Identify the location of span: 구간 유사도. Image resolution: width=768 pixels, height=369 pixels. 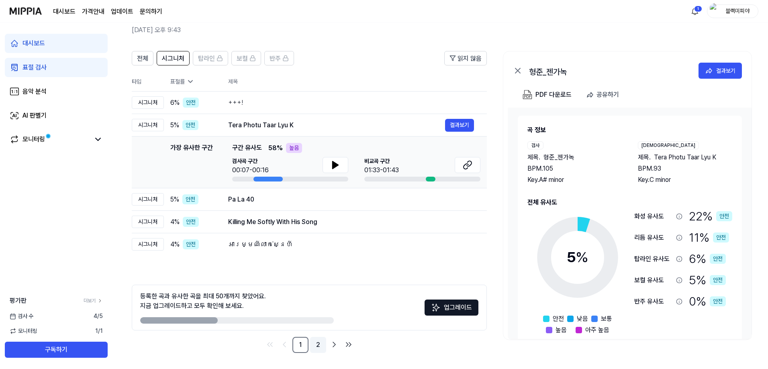
(247, 148).